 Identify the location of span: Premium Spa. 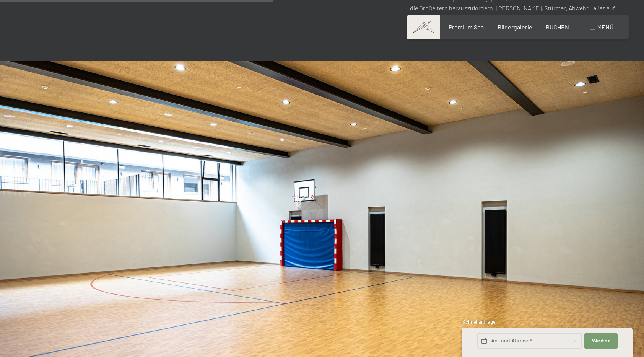
(466, 27).